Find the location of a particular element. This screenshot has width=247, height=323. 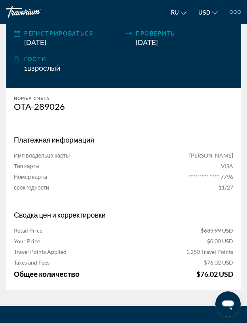

span: Retail Price is located at coordinates (28, 230).